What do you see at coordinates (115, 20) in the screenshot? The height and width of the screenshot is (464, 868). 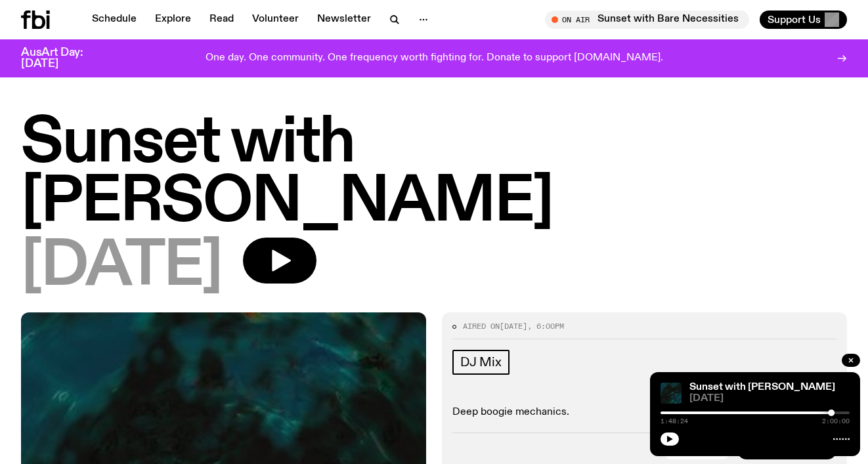 I see `a: Schedule` at bounding box center [115, 20].